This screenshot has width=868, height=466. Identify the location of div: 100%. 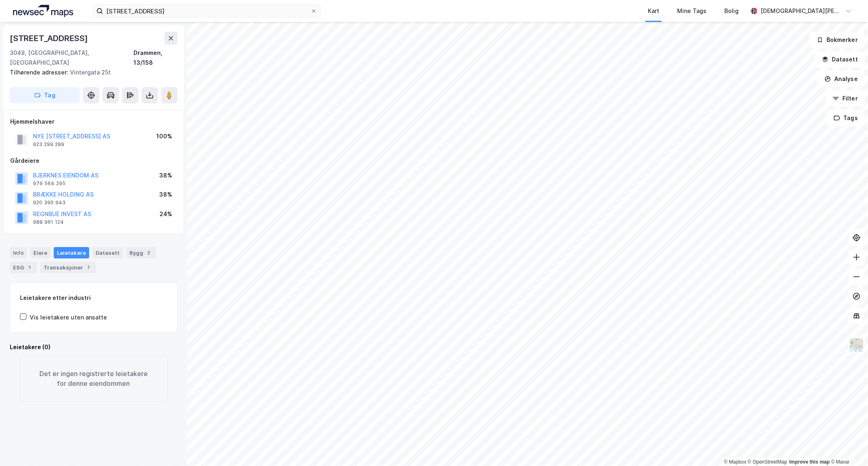
(164, 136).